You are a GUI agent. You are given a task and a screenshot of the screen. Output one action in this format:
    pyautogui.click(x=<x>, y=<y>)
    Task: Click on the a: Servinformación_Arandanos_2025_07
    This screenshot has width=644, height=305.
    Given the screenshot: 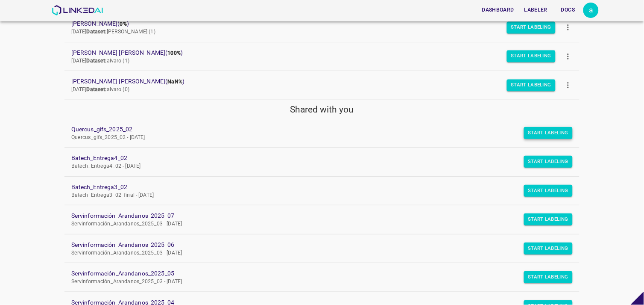 What is the action you would take?
    pyautogui.click(x=315, y=215)
    